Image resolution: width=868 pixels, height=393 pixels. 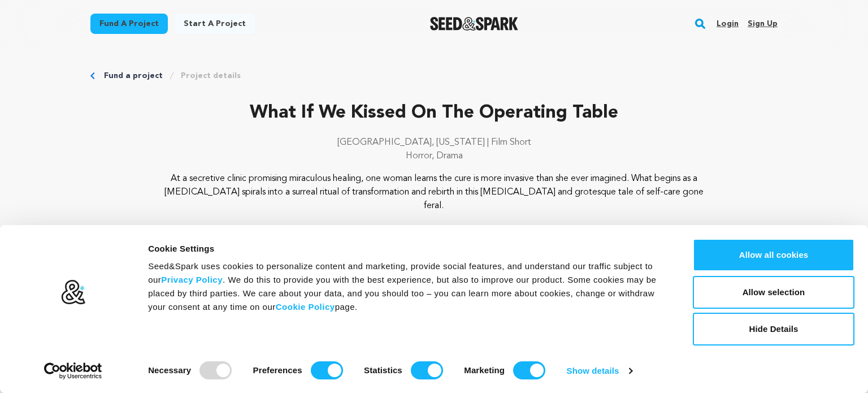 I want to click on strong: Marketing, so click(x=484, y=370).